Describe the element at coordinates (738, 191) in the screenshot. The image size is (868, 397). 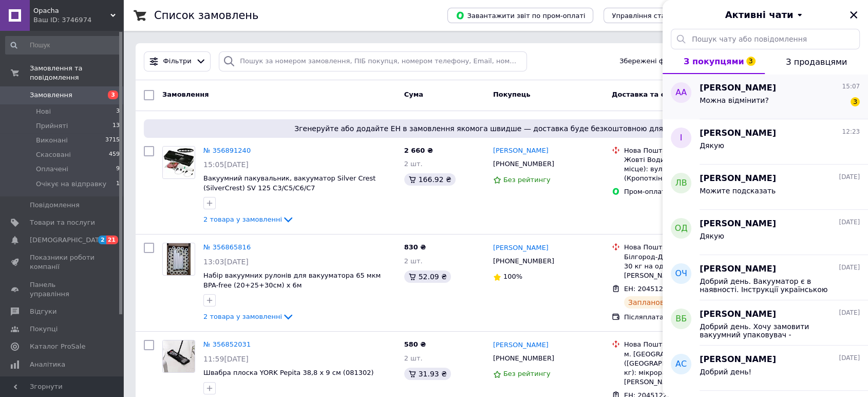
I see `span: Можите подсказать` at that location.